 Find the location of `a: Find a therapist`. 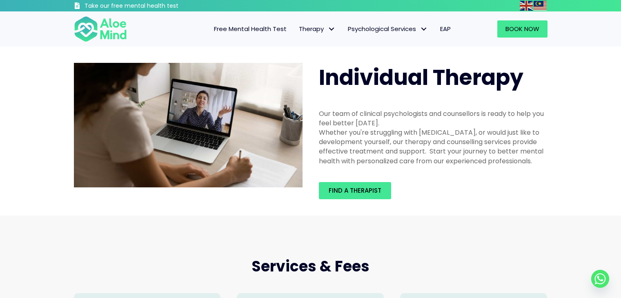

a: Find a therapist is located at coordinates (355, 191).